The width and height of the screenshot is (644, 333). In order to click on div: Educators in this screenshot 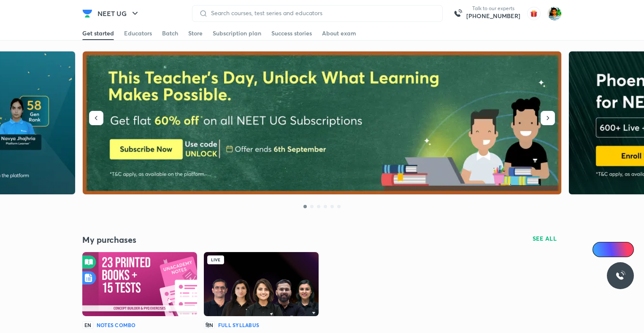, I will do `click(138, 33)`.